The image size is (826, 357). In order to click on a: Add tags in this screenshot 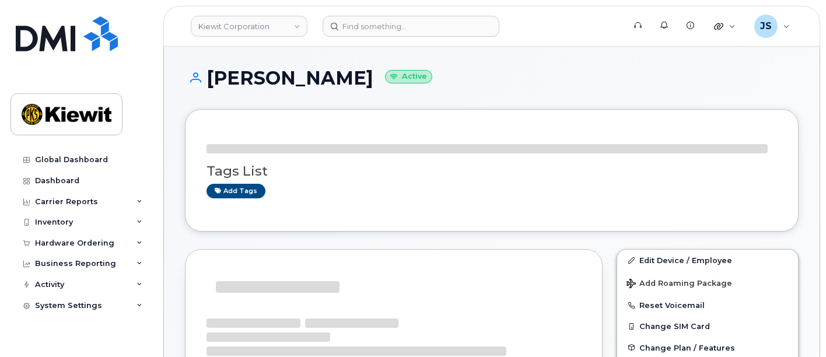, I will do `click(236, 191)`.